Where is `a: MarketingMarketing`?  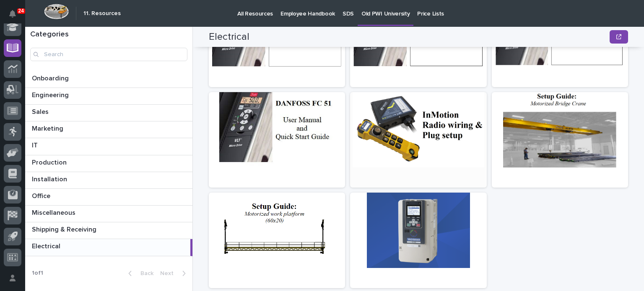
a: MarketingMarketing is located at coordinates (109, 130).